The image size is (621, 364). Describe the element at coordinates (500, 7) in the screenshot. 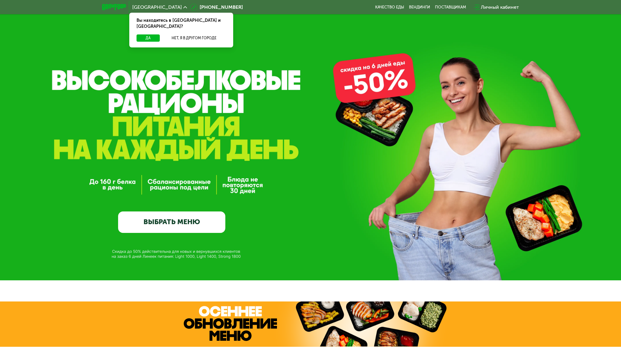

I see `div: Личный кабинет` at that location.